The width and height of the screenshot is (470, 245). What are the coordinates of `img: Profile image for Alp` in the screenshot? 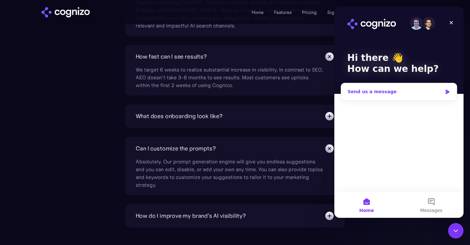 It's located at (94, 17).